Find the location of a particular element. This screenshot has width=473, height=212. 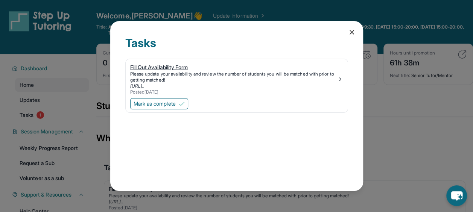

a: Fill Out Availability FormPlease update your availability and review the number of students you w... is located at coordinates (237, 78).